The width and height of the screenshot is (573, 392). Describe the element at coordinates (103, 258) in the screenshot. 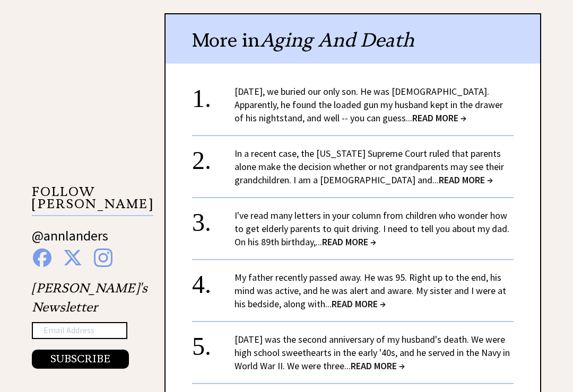

I see `img: instagram%20blue.png` at that location.